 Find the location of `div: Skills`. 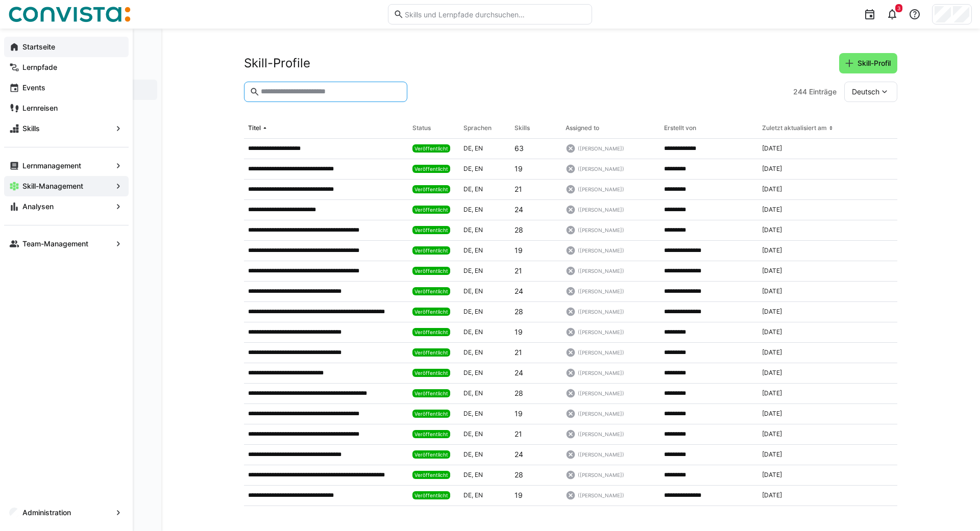

div: Skills is located at coordinates (522, 128).